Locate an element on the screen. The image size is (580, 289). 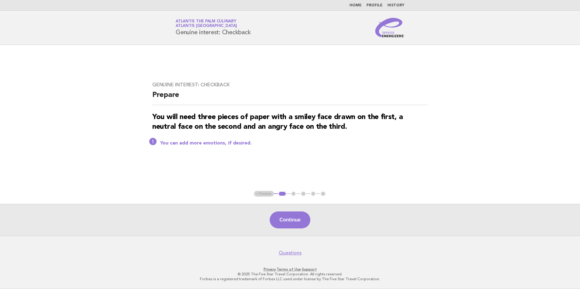
a: Support is located at coordinates (309, 270).